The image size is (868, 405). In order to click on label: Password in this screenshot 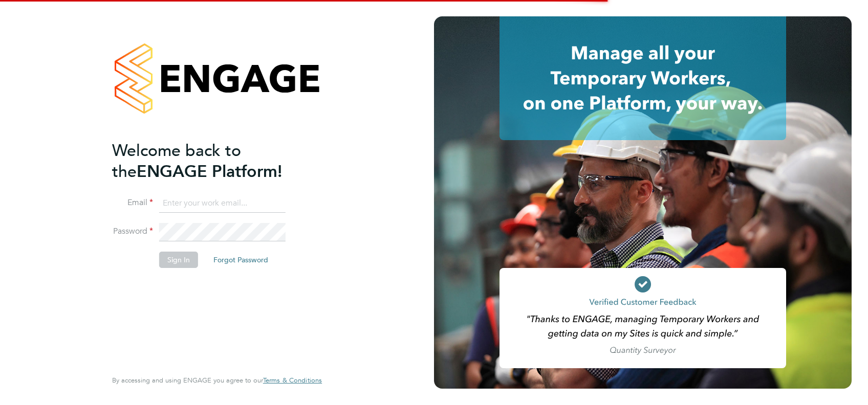, I will do `click(133, 231)`.